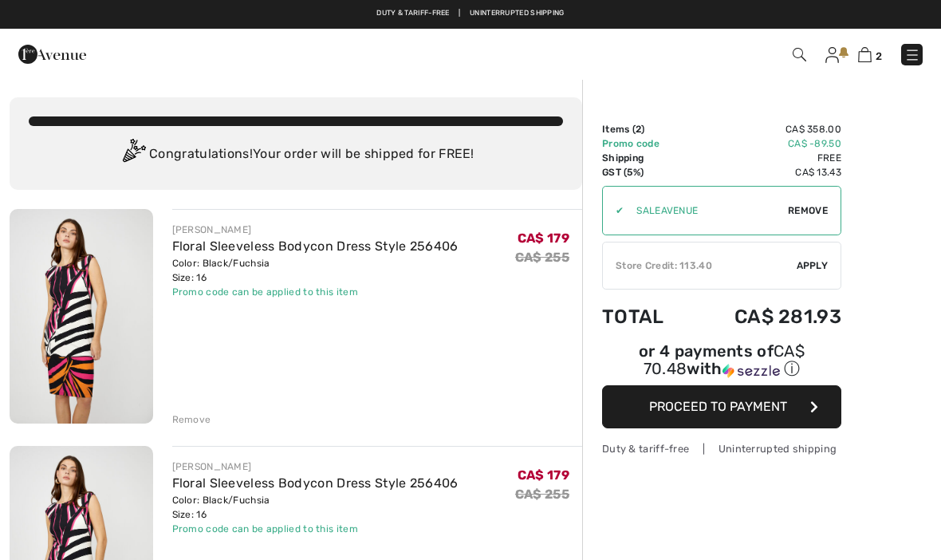  Describe the element at coordinates (296, 155) in the screenshot. I see `div: Congratulations! Your order will be shipped for FREE!` at that location.